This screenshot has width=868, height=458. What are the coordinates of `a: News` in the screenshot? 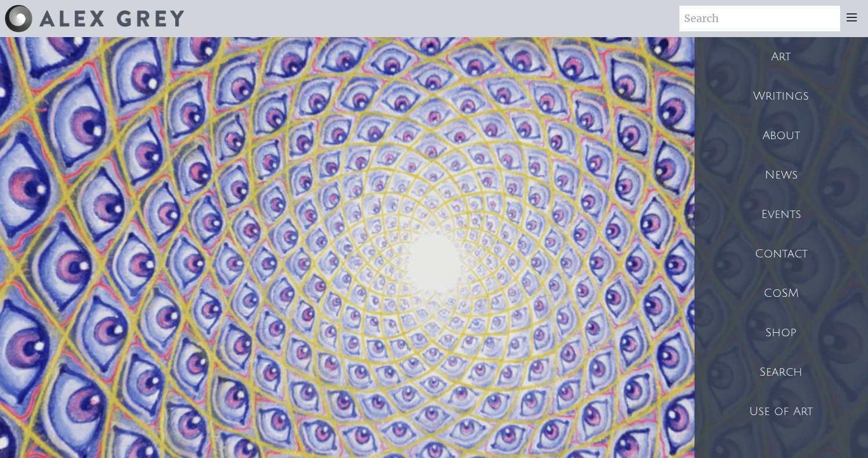 It's located at (780, 175).